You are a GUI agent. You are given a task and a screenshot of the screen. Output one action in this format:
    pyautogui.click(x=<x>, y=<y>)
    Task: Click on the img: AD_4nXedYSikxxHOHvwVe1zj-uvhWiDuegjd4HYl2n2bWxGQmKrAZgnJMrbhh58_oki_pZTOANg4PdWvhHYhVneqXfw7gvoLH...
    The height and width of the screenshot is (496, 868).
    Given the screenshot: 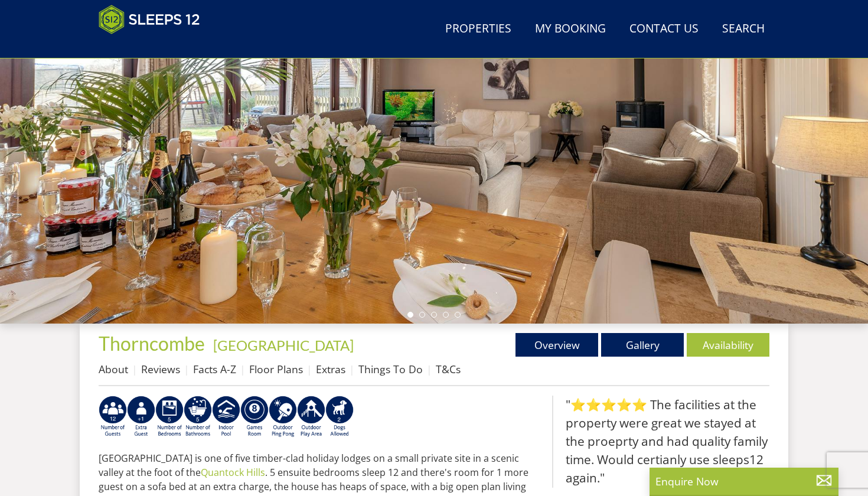 What is the action you would take?
    pyautogui.click(x=283, y=417)
    